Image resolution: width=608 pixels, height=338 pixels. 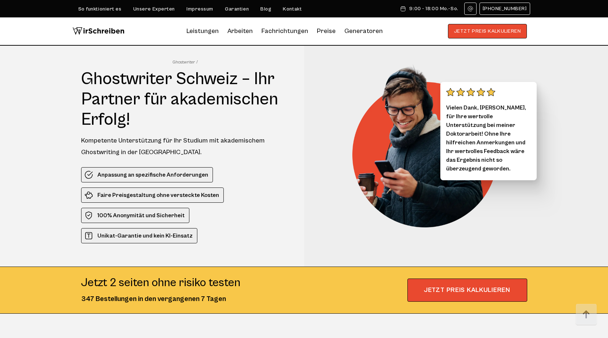 I want to click on a: Fachrichtungen, so click(x=285, y=31).